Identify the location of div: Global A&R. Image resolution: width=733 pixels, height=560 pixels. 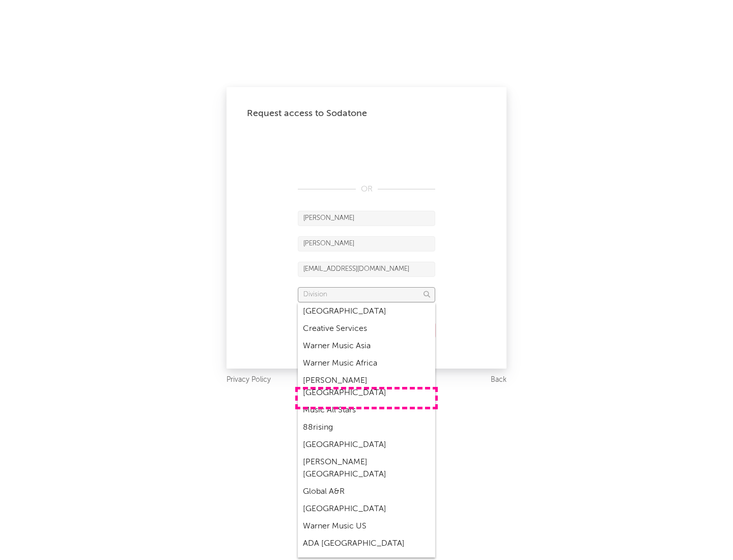
(366, 492).